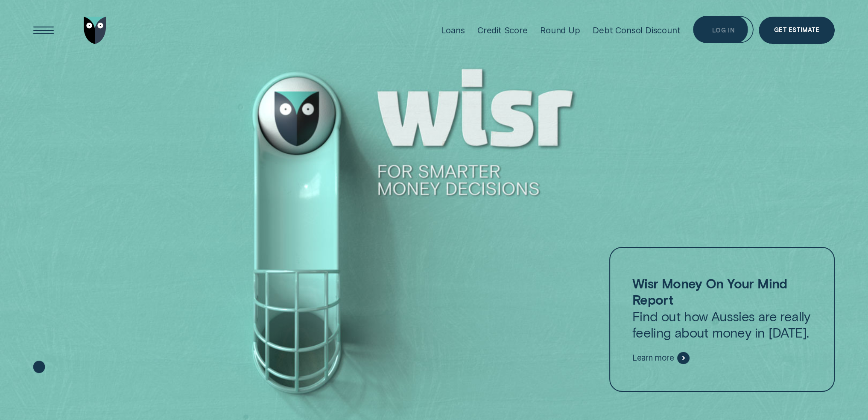 The height and width of the screenshot is (420, 868). I want to click on span: Learn more, so click(653, 358).